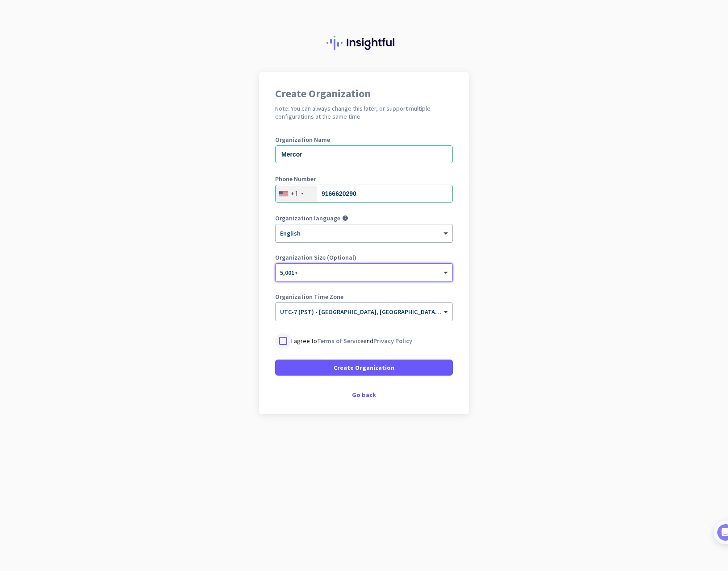  Describe the element at coordinates (364, 194) in the screenshot. I see `input: 201-555-0123` at that location.